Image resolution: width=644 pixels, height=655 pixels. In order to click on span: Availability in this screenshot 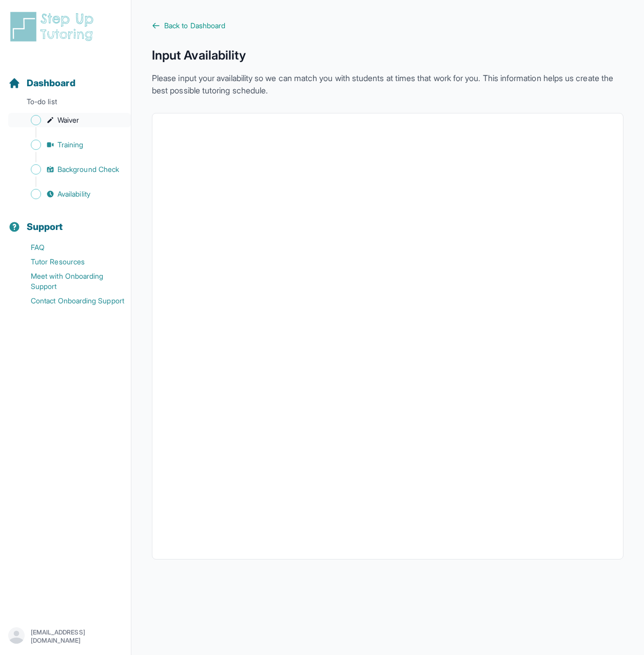, I will do `click(74, 194)`.